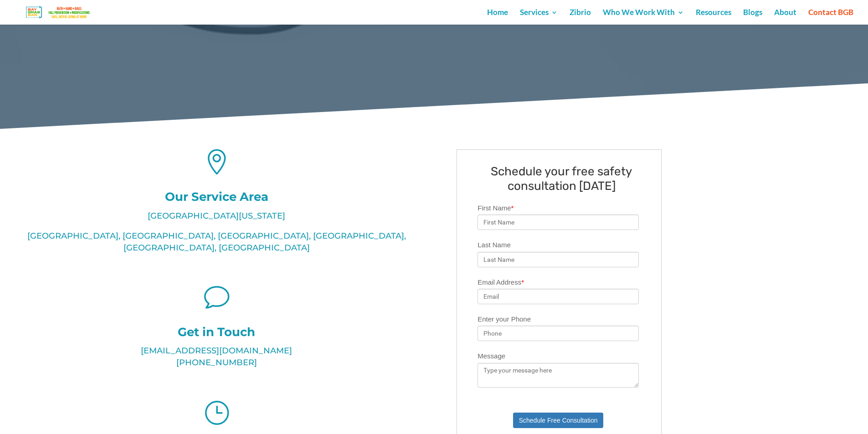  I want to click on a: Blogs, so click(753, 17).